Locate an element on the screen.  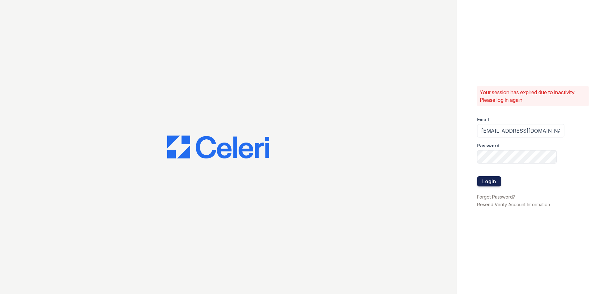
img: CE_Logo_Blue-a8612792a0a2168367f1c8372b55b34899dd931a85d93a1a3d3e32e68fde9ad4.png is located at coordinates (218, 147).